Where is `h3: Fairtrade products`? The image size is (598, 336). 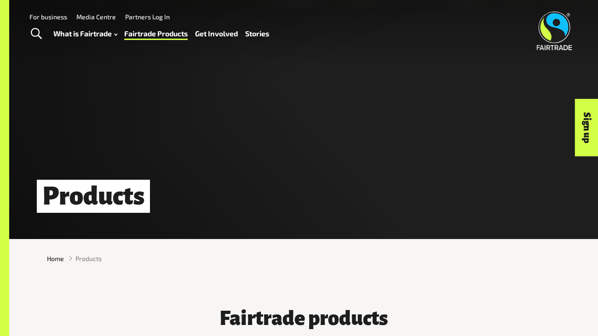
h3: Fairtrade products is located at coordinates (304, 319).